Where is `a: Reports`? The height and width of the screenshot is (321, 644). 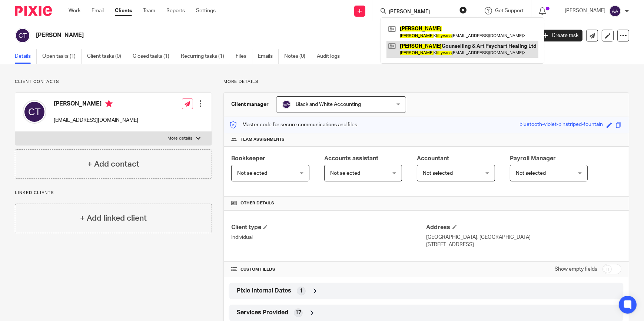
a: Reports is located at coordinates (175, 11).